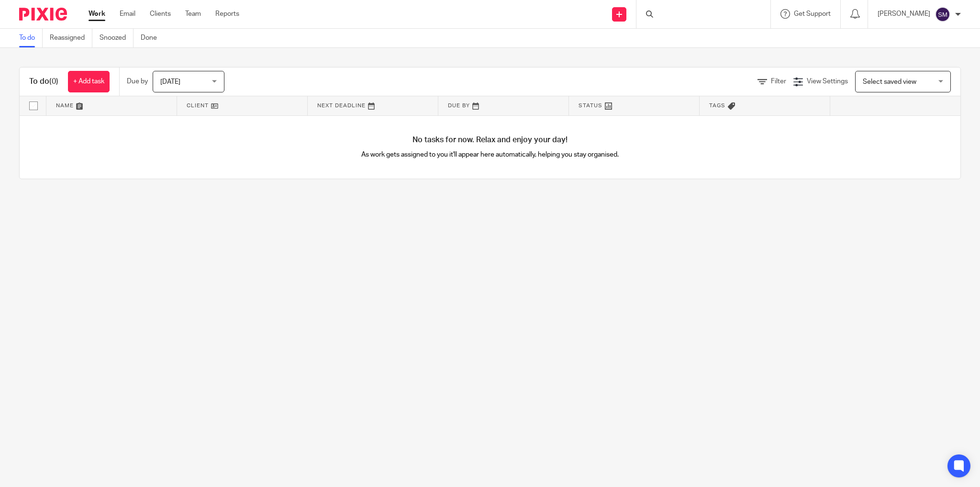 The image size is (980, 487). Describe the element at coordinates (137, 81) in the screenshot. I see `p: Due by` at that location.